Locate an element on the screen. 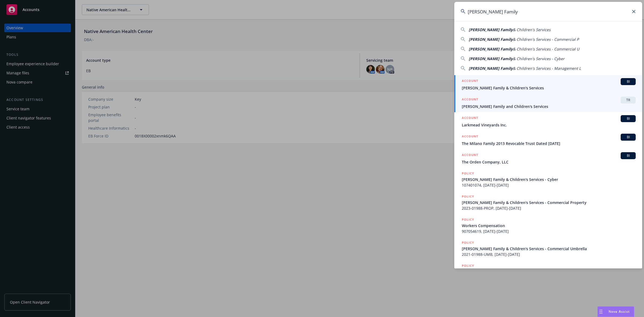  a: POLICY is located at coordinates (548, 271).